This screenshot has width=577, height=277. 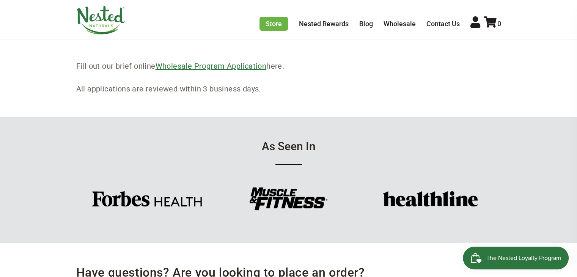 I want to click on a: 0, so click(x=492, y=24).